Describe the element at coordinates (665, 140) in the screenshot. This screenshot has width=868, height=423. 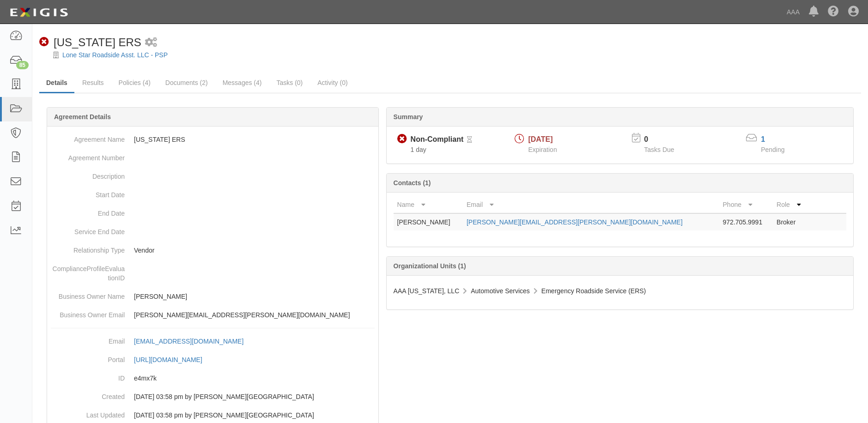
I see `p: 0` at that location.